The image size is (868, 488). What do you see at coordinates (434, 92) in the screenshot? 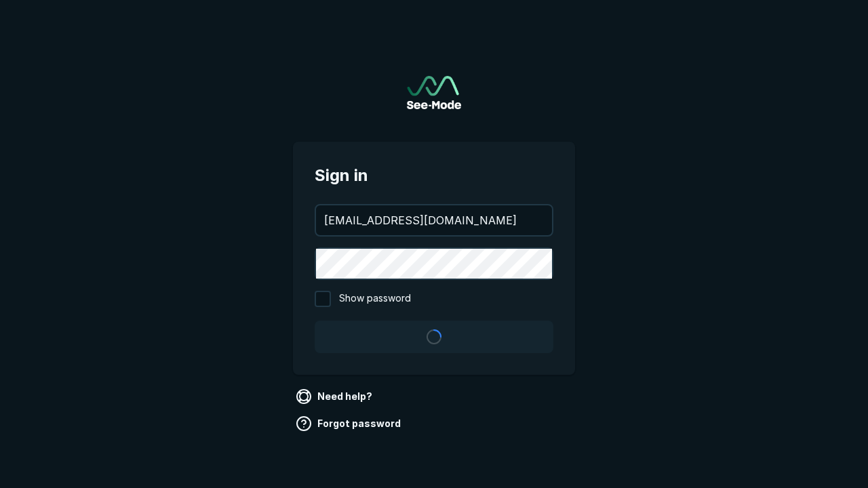
I see `a: Go to sign in` at bounding box center [434, 92].